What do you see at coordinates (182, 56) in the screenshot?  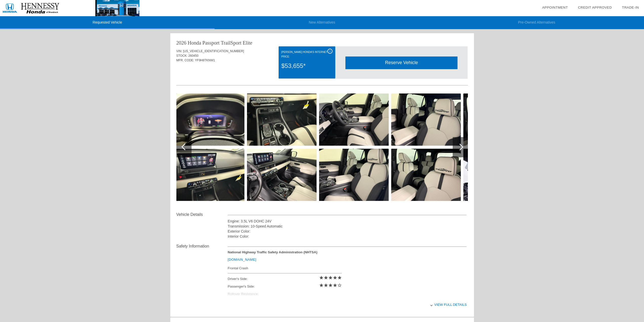 I see `span: STOCK:` at bounding box center [182, 56].